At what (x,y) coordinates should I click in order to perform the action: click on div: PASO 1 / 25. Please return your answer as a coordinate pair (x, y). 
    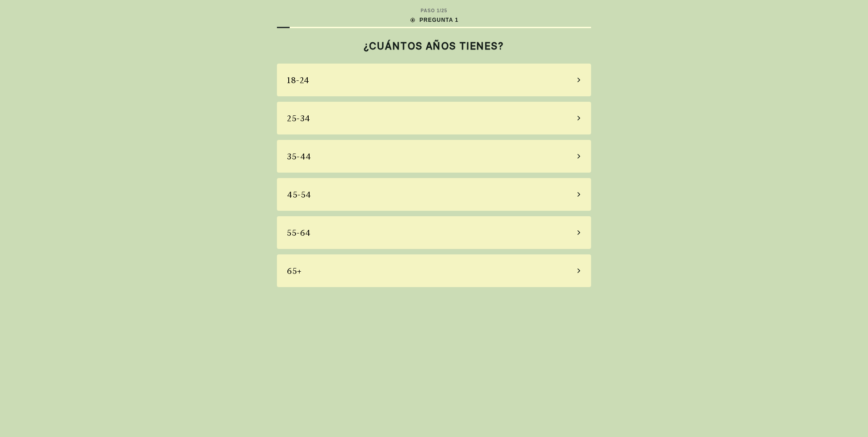
    Looking at the image, I should click on (434, 10).